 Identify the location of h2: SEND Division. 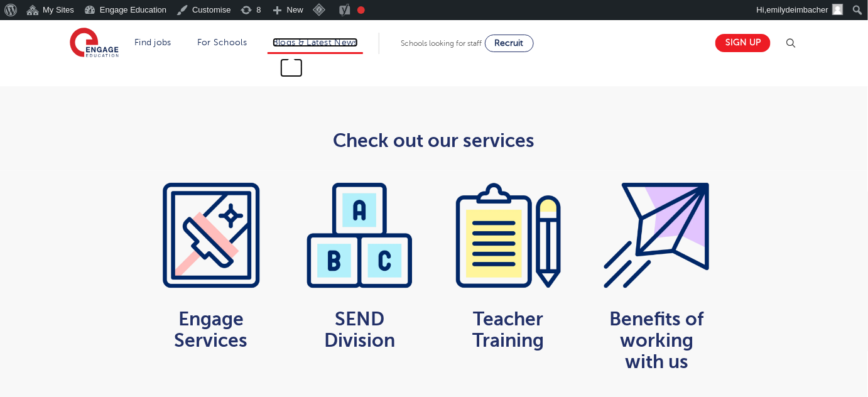
(359, 330).